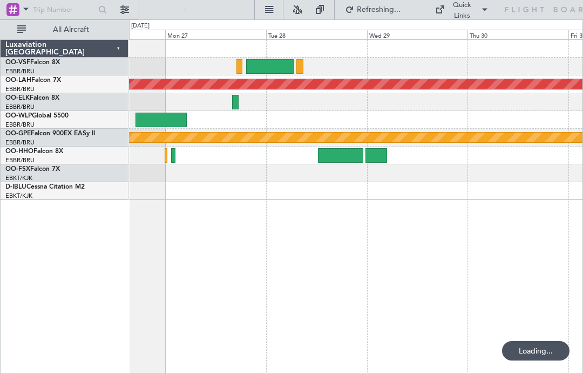 The height and width of the screenshot is (374, 583). Describe the element at coordinates (32, 98) in the screenshot. I see `a: OO-ELKFalcon 8X` at that location.